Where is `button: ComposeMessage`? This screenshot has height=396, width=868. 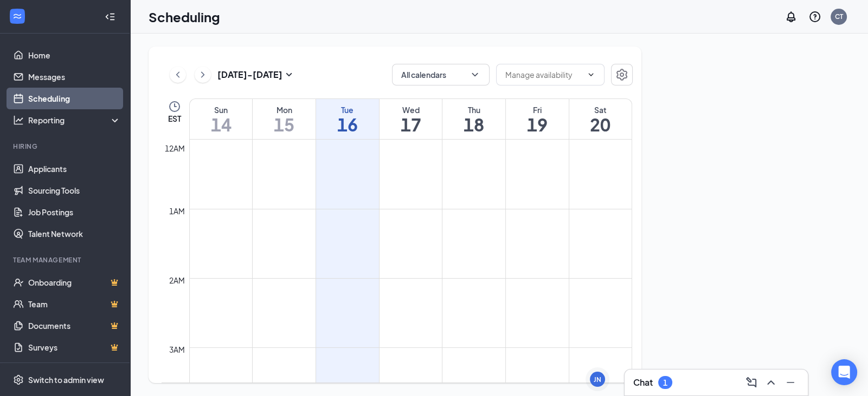
button: ComposeMessage is located at coordinates (751, 383).